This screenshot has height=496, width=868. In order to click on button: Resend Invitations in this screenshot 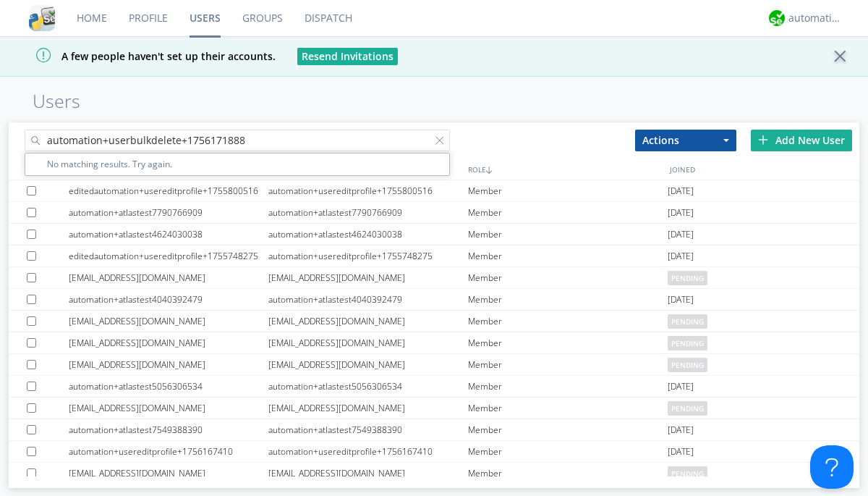, I will do `click(347, 56)`.